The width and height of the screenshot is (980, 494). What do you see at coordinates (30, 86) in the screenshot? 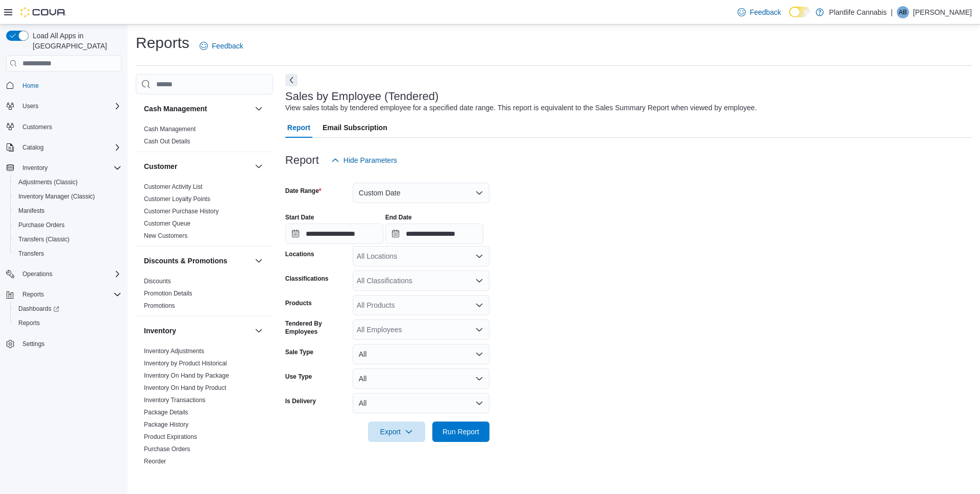
I see `a: Home` at bounding box center [30, 86].